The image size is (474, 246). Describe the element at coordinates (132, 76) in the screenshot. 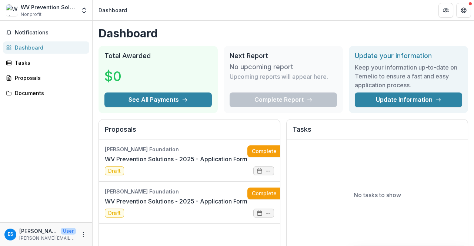

I see `h3: $0` at that location.